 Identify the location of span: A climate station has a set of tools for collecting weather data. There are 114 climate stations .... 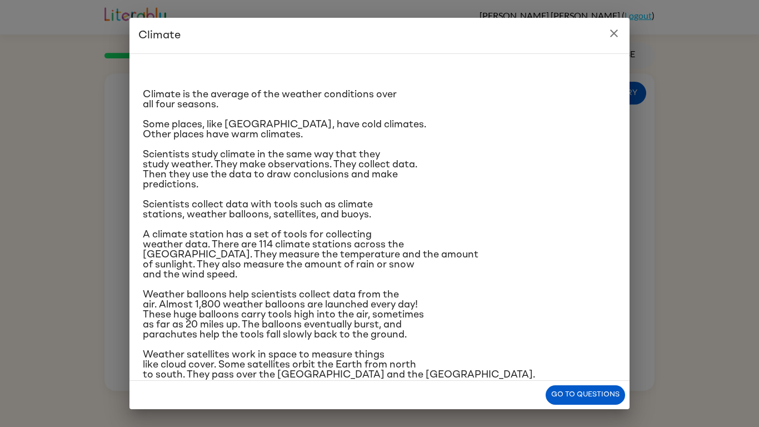
(310, 254).